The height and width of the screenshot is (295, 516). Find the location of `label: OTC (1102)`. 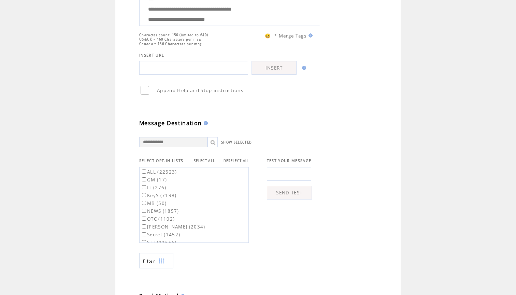

label: OTC (1102) is located at coordinates (158, 219).